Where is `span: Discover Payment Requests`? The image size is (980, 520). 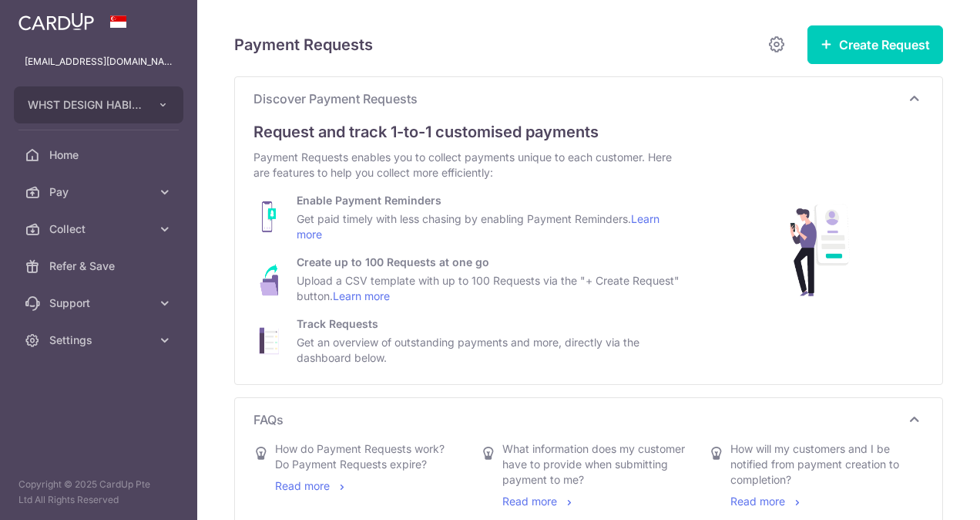
span: Discover Payment Requests is located at coordinates (580, 99).